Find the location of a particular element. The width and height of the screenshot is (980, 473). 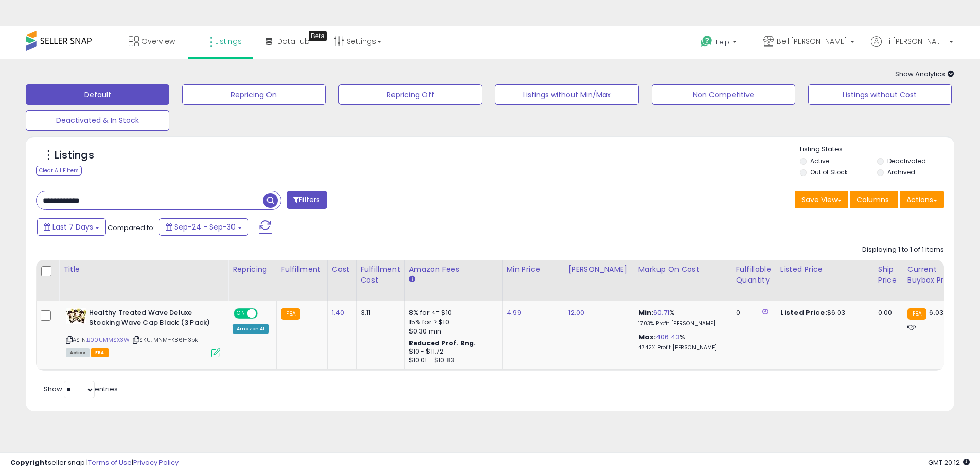

button: Filters is located at coordinates (306, 200).